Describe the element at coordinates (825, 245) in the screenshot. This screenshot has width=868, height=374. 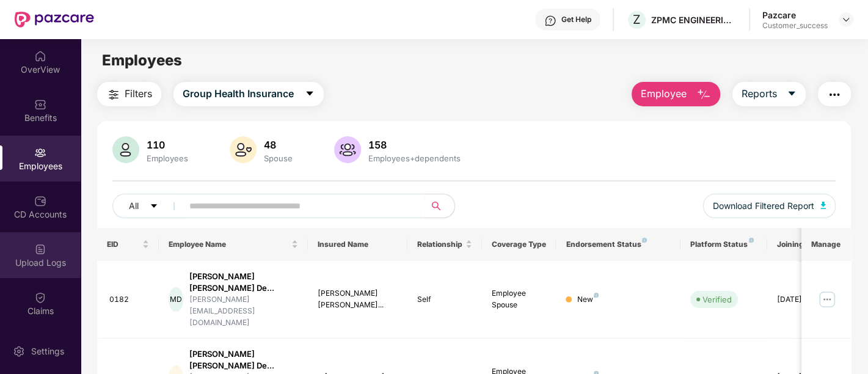
I see `th: Manage` at that location.